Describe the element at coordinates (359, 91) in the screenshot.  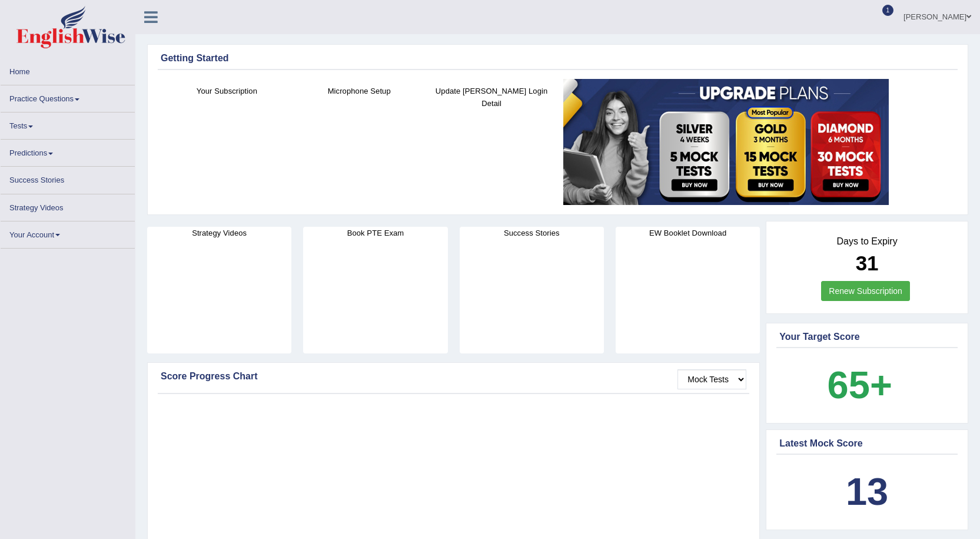
I see `h4: Microphone Setup` at that location.